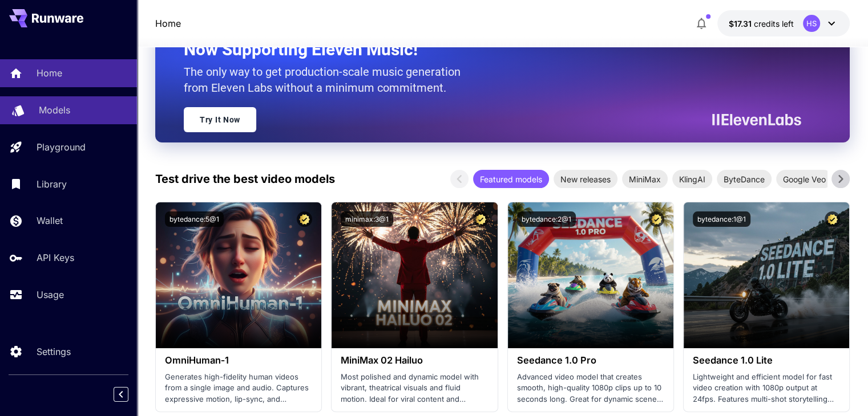  What do you see at coordinates (692, 179) in the screenshot?
I see `div: KlingAI` at bounding box center [692, 179].